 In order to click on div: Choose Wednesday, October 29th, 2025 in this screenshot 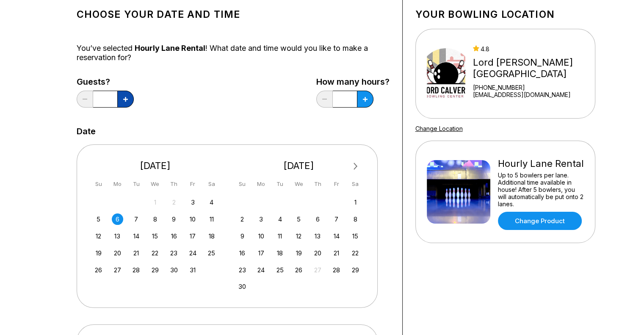, I will do `click(155, 270)`.